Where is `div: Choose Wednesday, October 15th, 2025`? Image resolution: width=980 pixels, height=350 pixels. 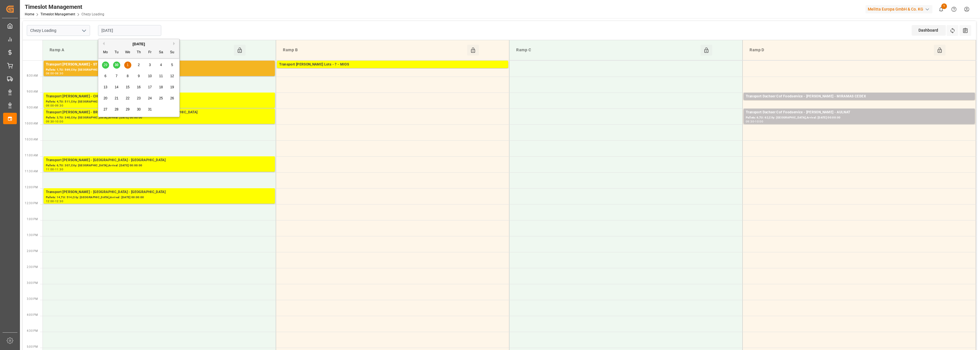 div: Choose Wednesday, October 15th, 2025 is located at coordinates (128, 87).